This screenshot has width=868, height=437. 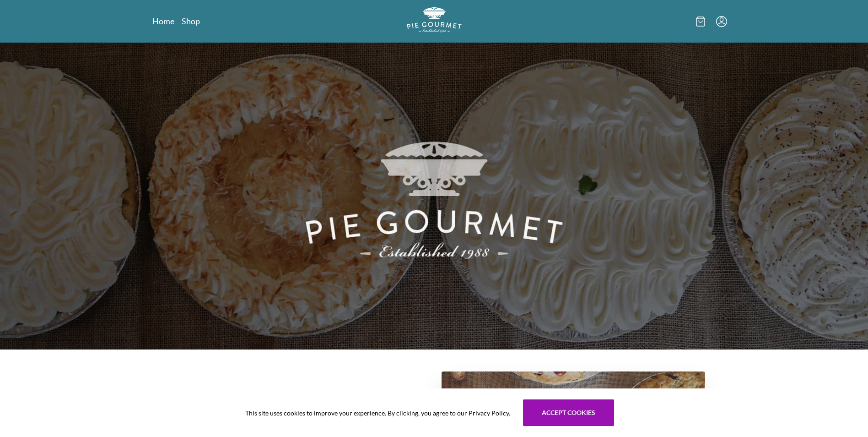 What do you see at coordinates (377, 413) in the screenshot?
I see `span: This site uses cookies to improve your experience. By clicking, you agree to our Privacy Policy.` at bounding box center [377, 413].